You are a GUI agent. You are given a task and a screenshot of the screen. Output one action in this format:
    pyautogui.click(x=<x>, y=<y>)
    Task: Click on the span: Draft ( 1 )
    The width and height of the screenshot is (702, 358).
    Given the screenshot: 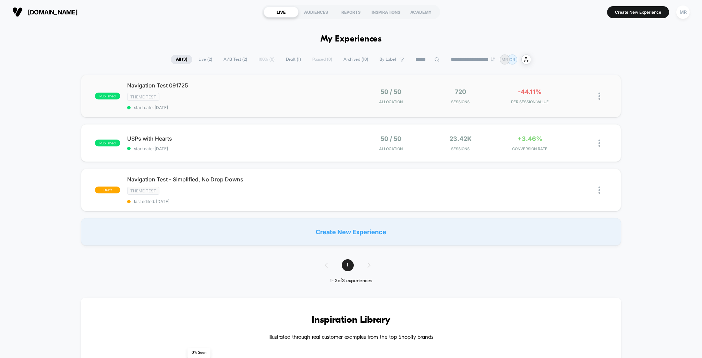 What is the action you would take?
    pyautogui.click(x=293, y=59)
    